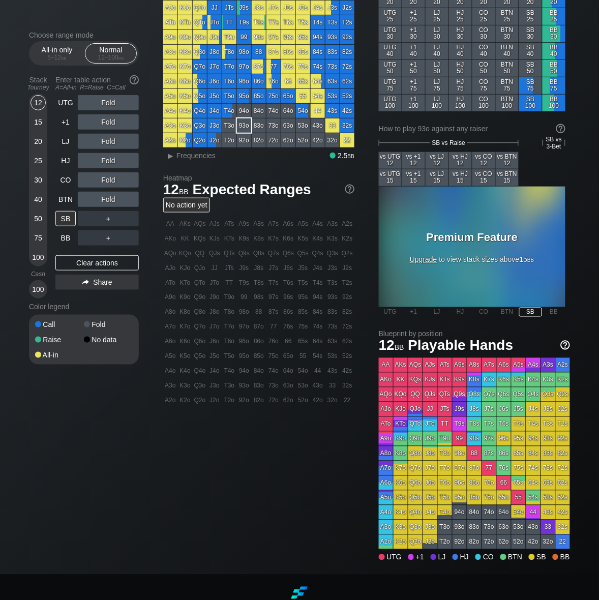  Describe the element at coordinates (66, 219) in the screenshot. I see `div: SB` at that location.